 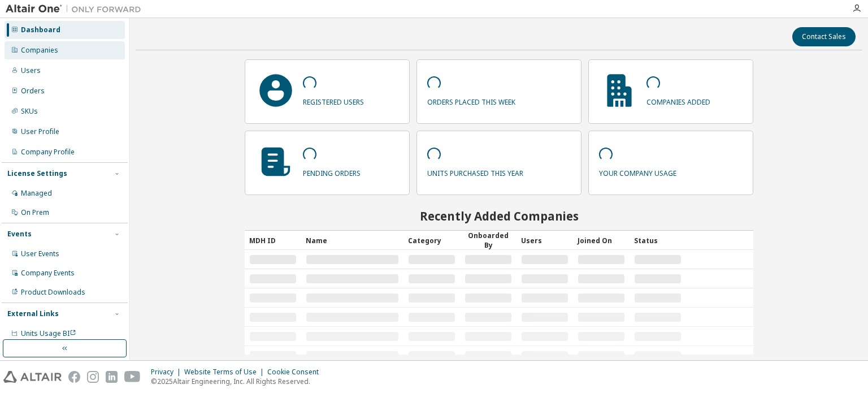 What do you see at coordinates (332, 171) in the screenshot?
I see `p: pending orders` at bounding box center [332, 171].